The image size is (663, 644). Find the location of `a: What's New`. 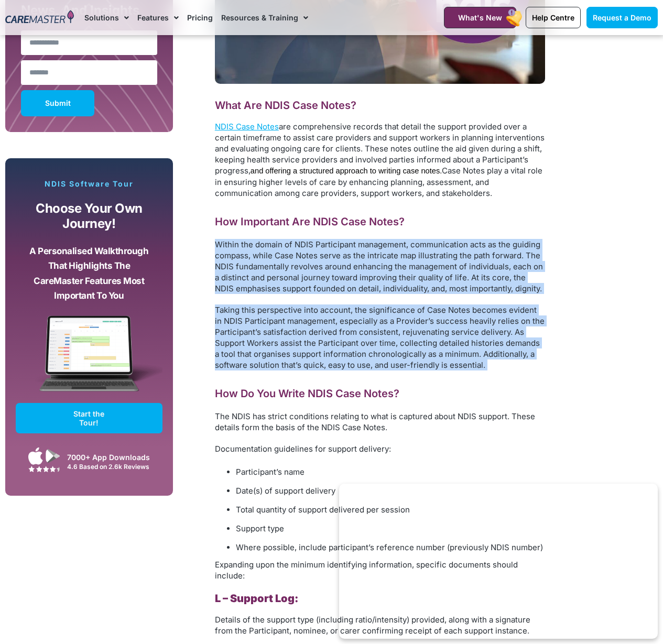

a: What's New is located at coordinates (480, 17).